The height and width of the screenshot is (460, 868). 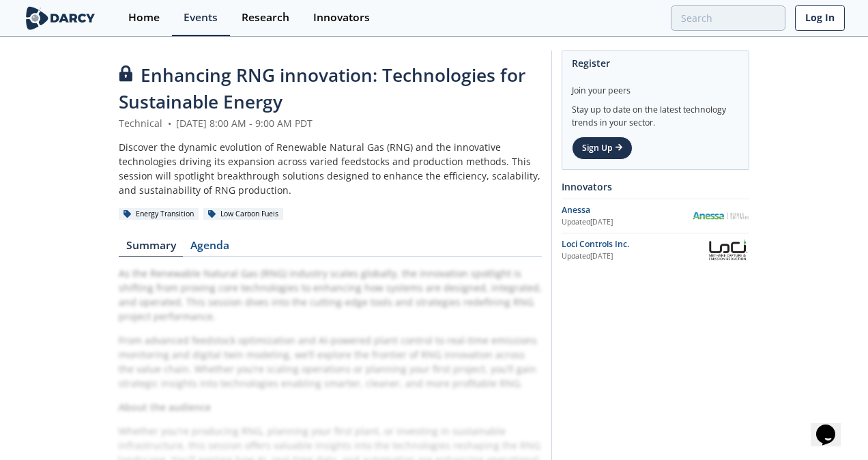 What do you see at coordinates (721, 216) in the screenshot?
I see `img: Anessa` at bounding box center [721, 216].